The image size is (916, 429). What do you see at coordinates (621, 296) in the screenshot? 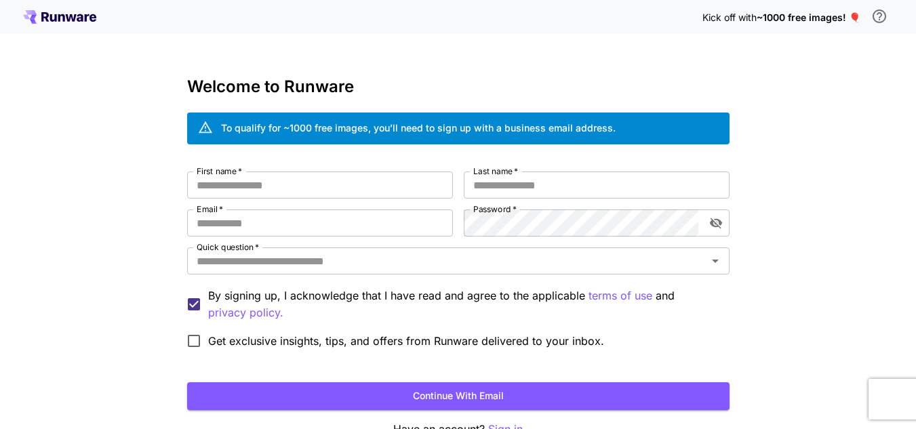
I see `p: terms of use` at bounding box center [621, 296].